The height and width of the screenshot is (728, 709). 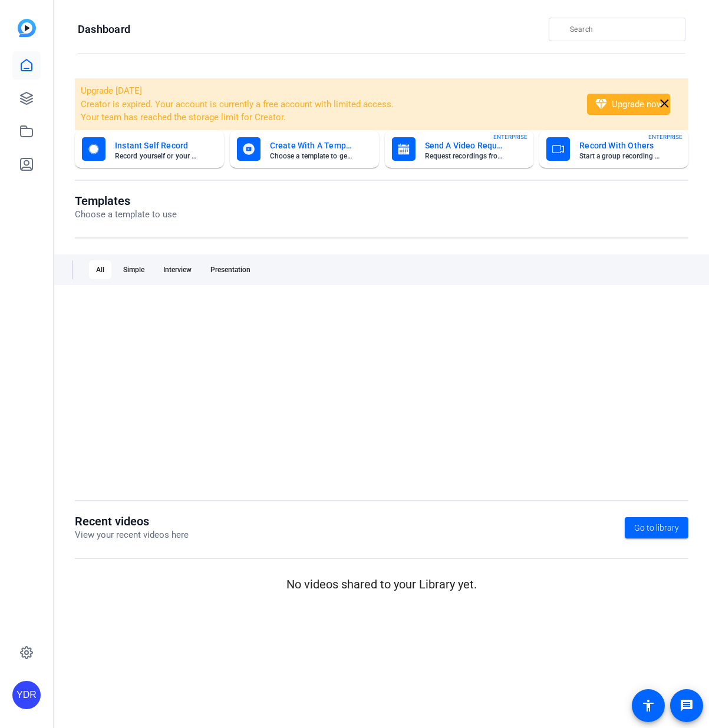 I want to click on mat-icon: accessibility, so click(x=648, y=706).